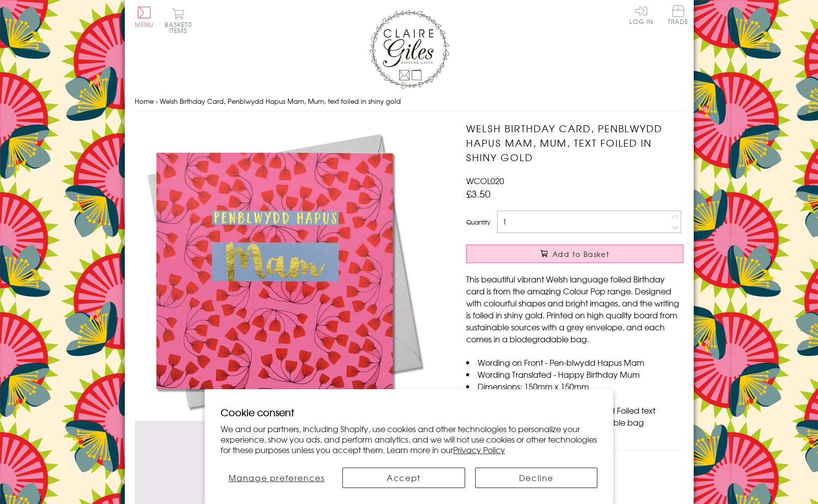 The image size is (818, 504). I want to click on button: Add to Basket, so click(574, 253).